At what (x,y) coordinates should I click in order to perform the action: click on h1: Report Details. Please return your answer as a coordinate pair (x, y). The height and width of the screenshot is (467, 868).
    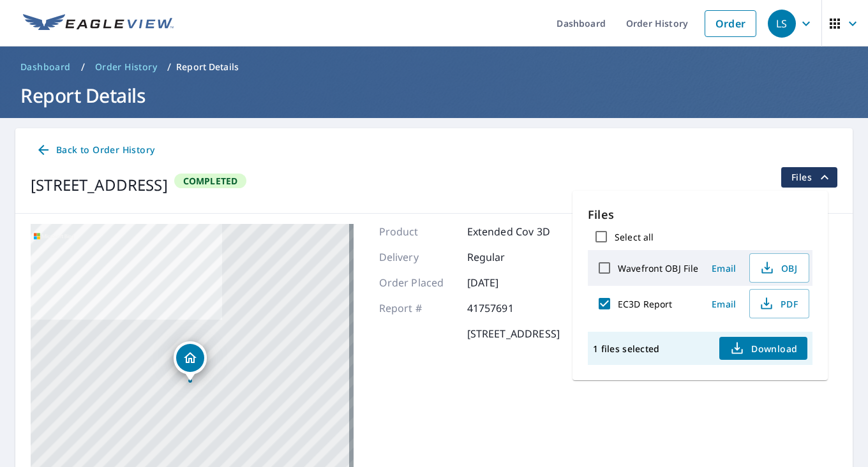
    Looking at the image, I should click on (434, 95).